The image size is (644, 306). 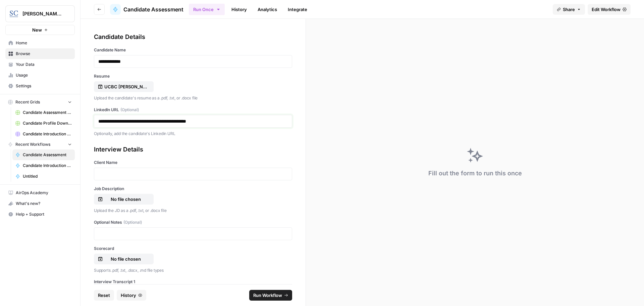 What do you see at coordinates (193, 270) in the screenshot?
I see `p: Supports .pdf, .txt, .docx, .md file types` at bounding box center [193, 270].